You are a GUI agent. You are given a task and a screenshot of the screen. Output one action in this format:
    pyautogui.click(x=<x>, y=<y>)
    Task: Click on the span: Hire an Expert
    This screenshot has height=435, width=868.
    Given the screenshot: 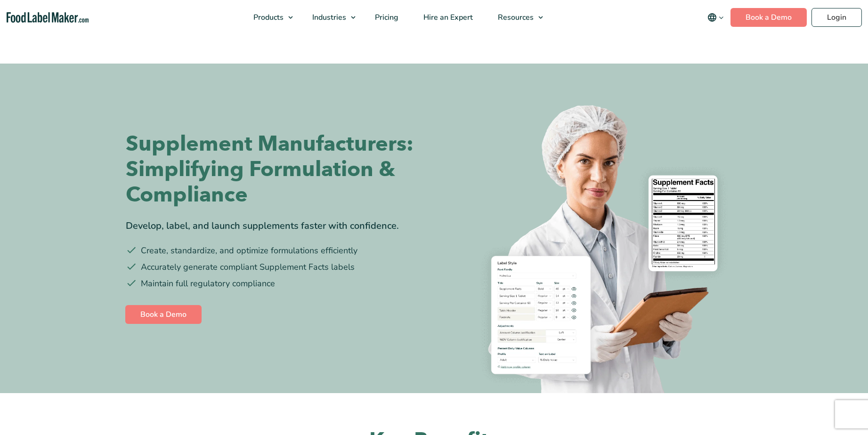 What is the action you would take?
    pyautogui.click(x=447, y=17)
    